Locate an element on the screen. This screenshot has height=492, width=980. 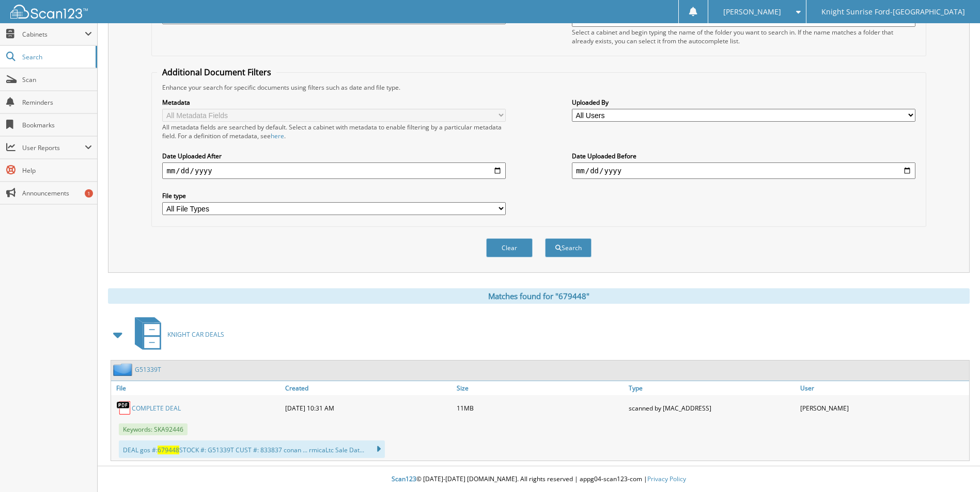
a: COMPLETE DEAL is located at coordinates (156, 408).